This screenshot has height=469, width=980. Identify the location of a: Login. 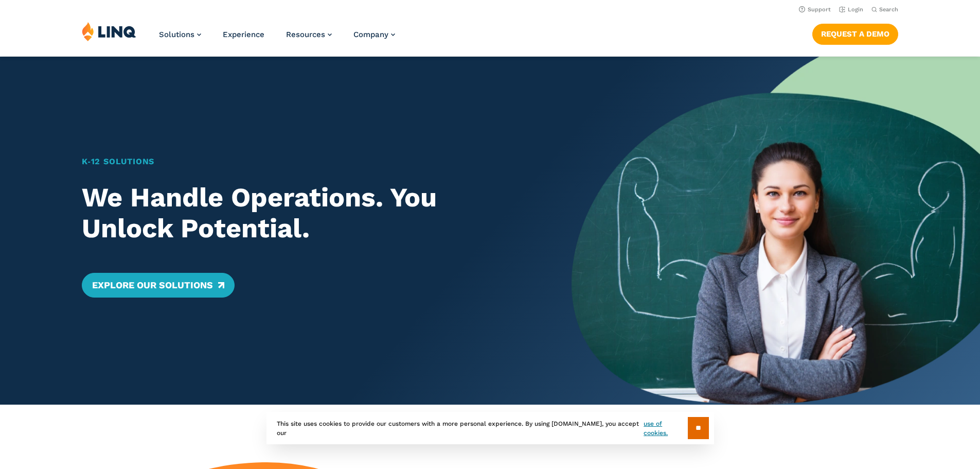
(851, 9).